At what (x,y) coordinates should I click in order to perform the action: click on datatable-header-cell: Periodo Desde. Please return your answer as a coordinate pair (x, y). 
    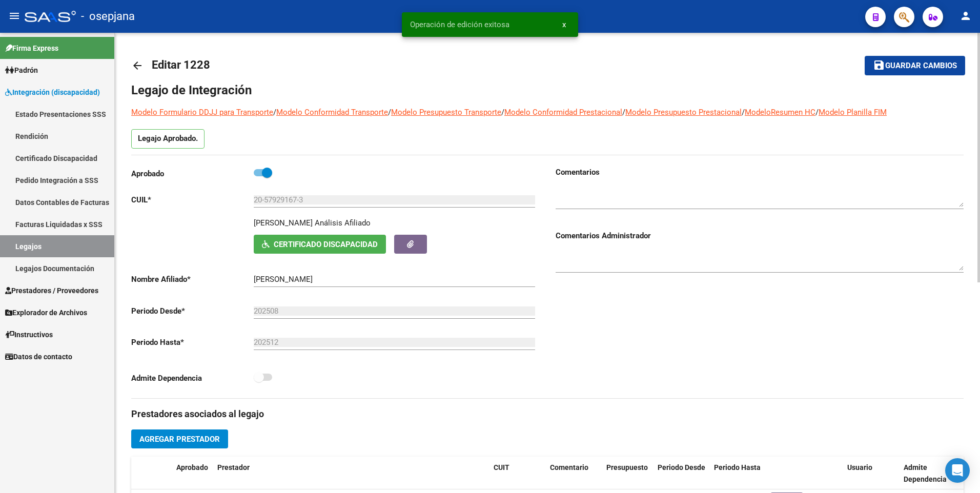
    Looking at the image, I should click on (682, 473).